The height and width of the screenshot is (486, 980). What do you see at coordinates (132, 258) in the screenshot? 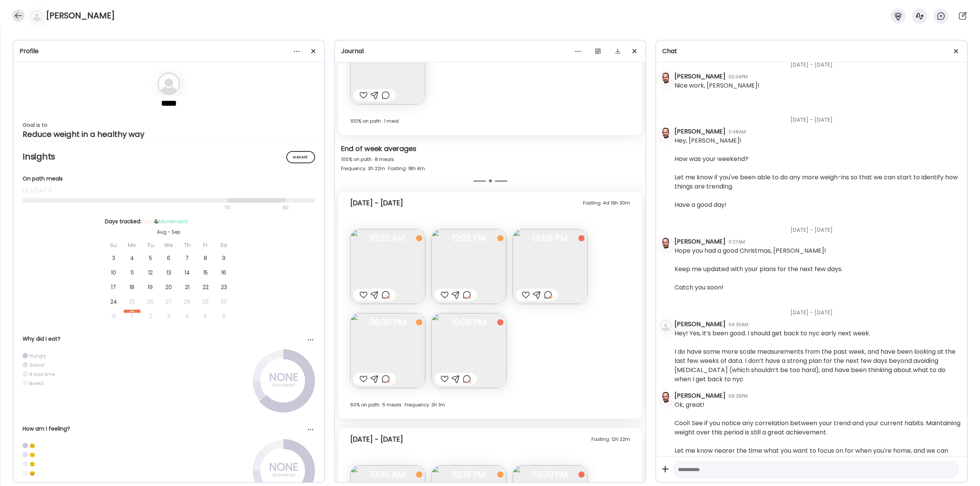
I see `div: 4` at bounding box center [132, 258].